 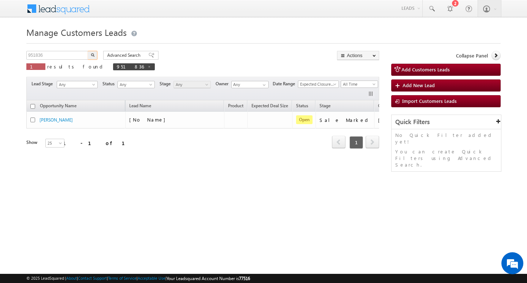 I want to click on div: 1 - 1 of 1, so click(x=98, y=143).